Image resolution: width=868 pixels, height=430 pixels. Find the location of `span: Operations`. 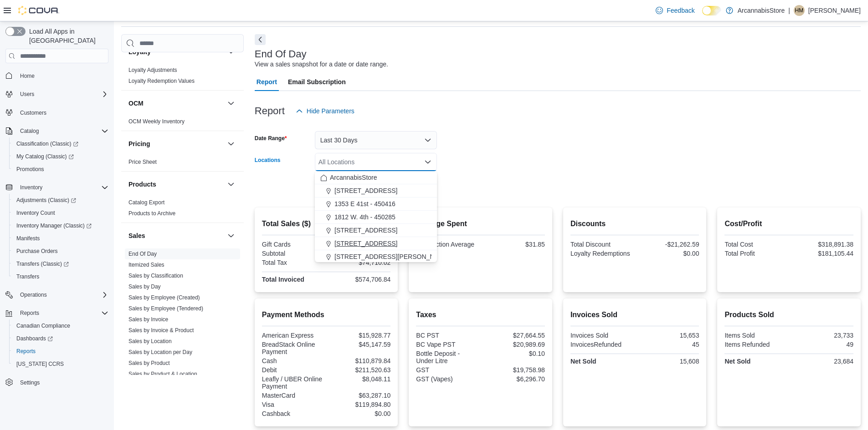

span: Operations is located at coordinates (62, 295).